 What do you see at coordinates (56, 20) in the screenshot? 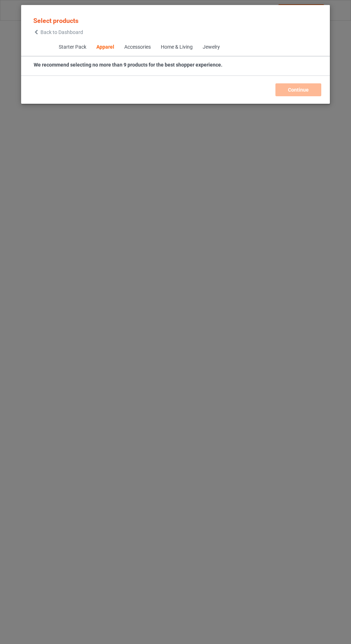
I see `span: Select products` at bounding box center [56, 20].